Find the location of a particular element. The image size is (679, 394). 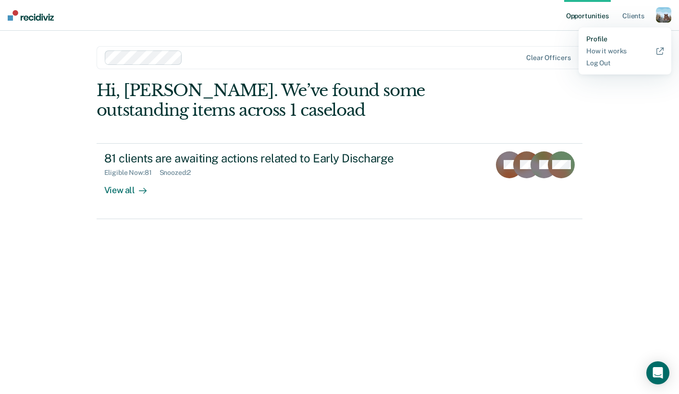

div: Snoozed : 2 is located at coordinates (179, 173).